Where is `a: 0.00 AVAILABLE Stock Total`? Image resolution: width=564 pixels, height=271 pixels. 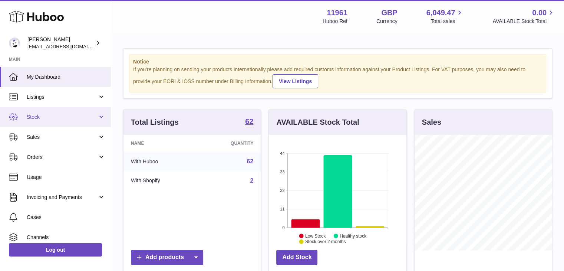
a: 0.00 AVAILABLE Stock Total is located at coordinates (524, 16).